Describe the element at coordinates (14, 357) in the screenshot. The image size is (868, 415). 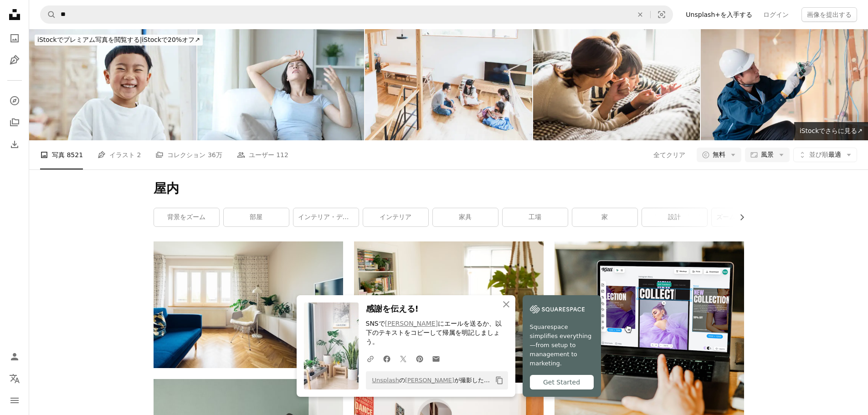
I see `a: ログイン / 登録する` at that location.